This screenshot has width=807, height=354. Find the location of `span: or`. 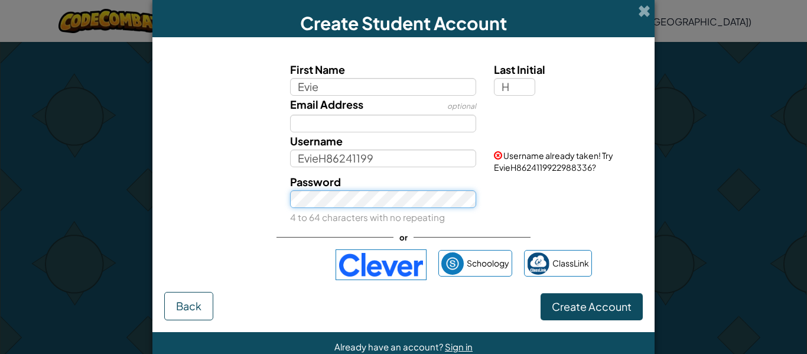

span: or is located at coordinates (403, 237).